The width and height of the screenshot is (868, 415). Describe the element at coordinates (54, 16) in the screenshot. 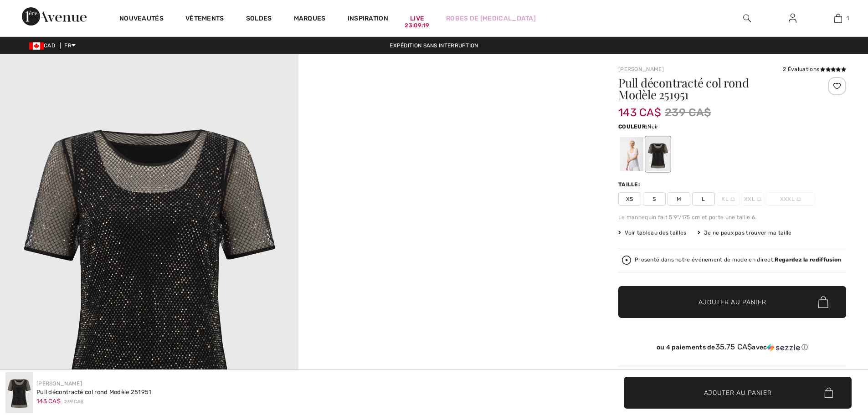

I see `img: 1ère Avenue` at that location.